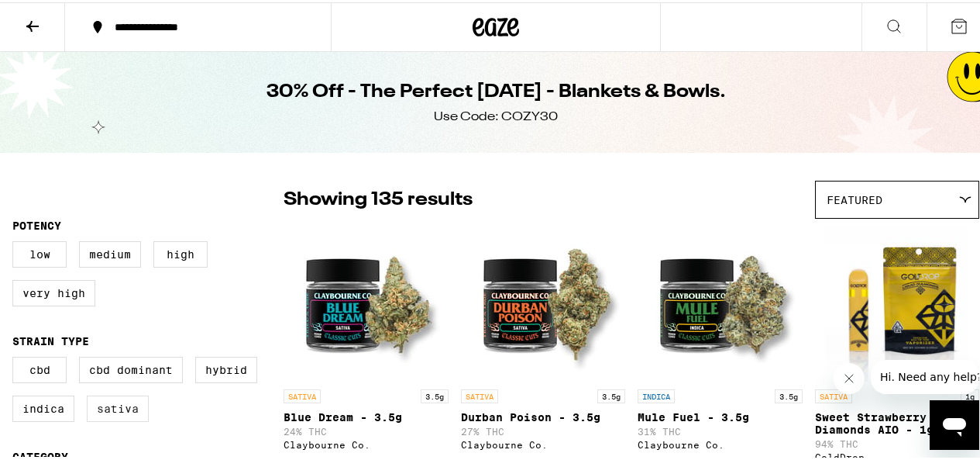 This screenshot has height=460, width=980. What do you see at coordinates (897, 441) in the screenshot?
I see `p: 94% THC` at bounding box center [897, 441].